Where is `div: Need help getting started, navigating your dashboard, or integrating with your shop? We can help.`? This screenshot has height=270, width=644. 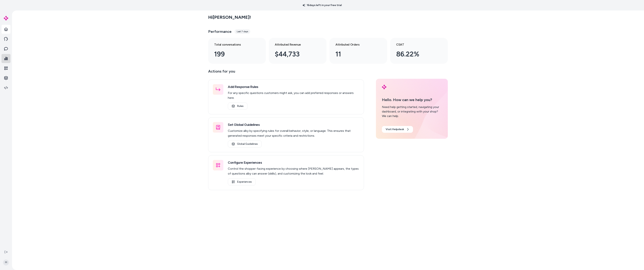 div: Need help getting started, navigating your dashboard, or integrating with your shop? We can help. is located at coordinates (412, 112).